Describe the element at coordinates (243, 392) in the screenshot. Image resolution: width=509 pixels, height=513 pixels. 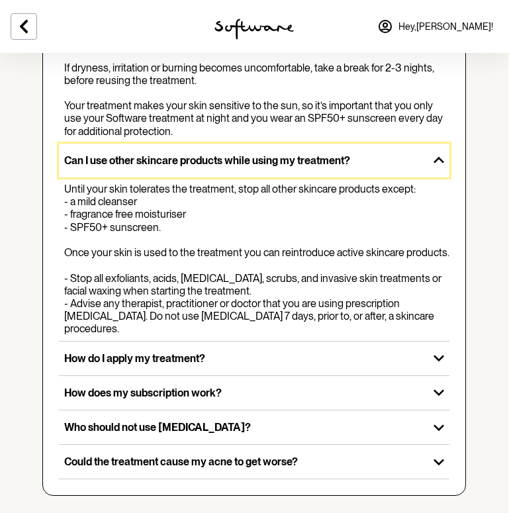
I see `p: How does my subscription work?` at that location.